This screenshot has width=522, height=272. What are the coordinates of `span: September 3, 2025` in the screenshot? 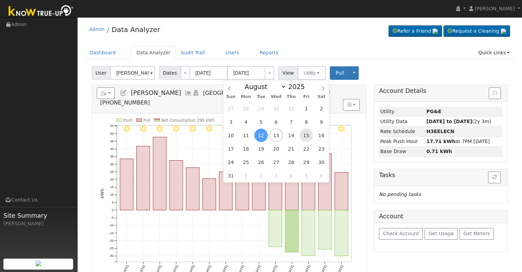 It's located at (276, 175).